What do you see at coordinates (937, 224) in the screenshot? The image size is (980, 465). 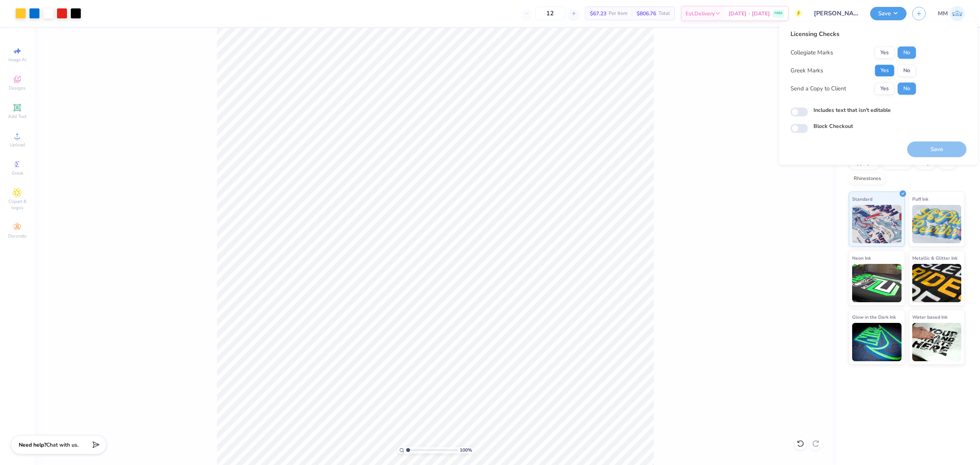 I see `img: Puff Ink` at bounding box center [937, 224].